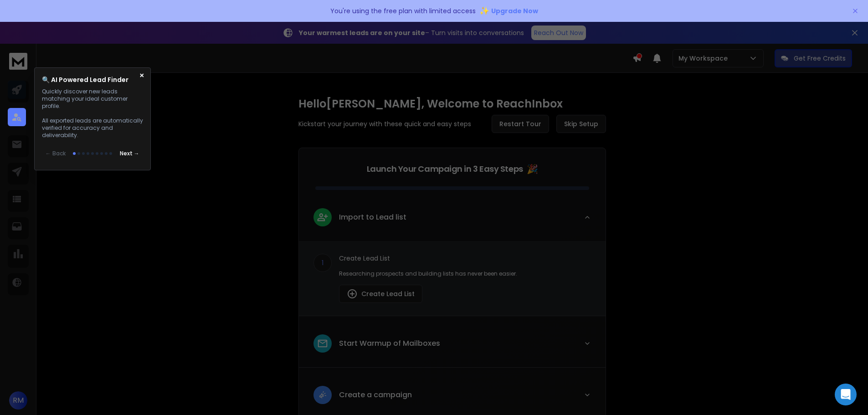  I want to click on button: leadImport to Lead list, so click(452, 221).